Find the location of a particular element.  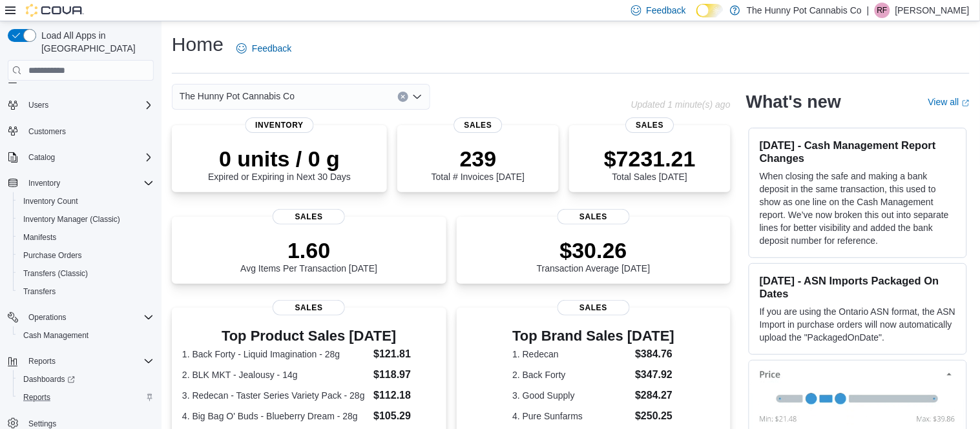

p: 239 is located at coordinates (478, 159).